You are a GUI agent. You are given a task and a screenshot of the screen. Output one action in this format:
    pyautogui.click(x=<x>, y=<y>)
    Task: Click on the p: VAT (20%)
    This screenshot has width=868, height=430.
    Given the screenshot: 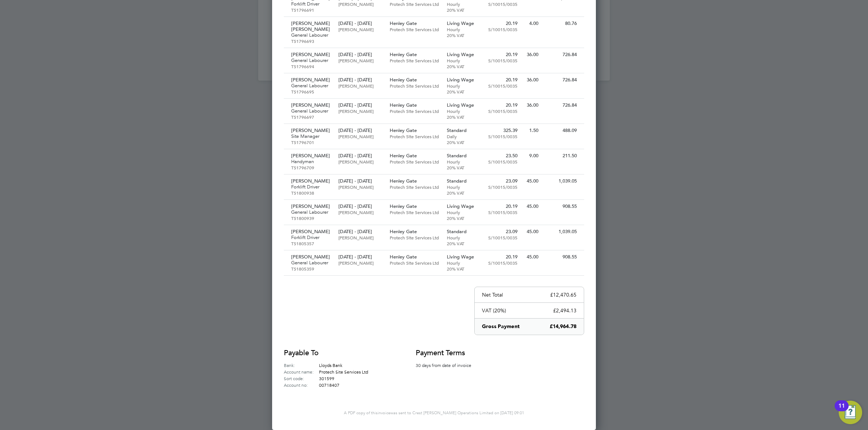 What is the action you would take?
    pyautogui.click(x=494, y=310)
    